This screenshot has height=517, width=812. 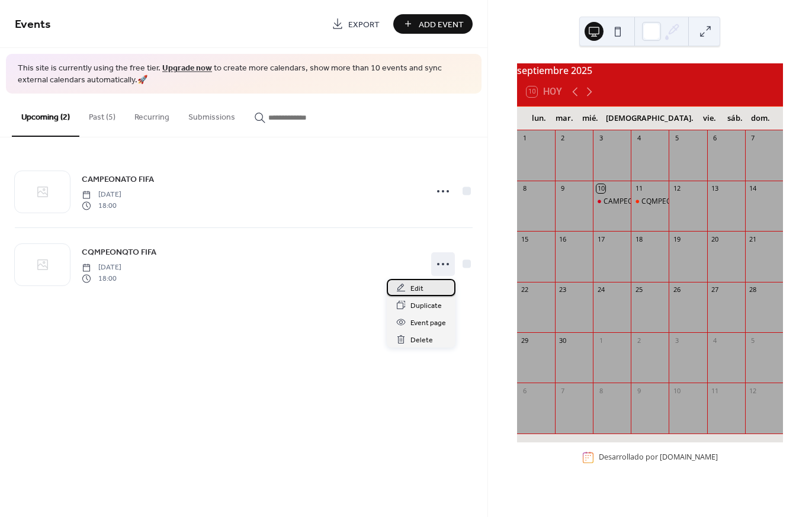 What do you see at coordinates (119, 252) in the screenshot?
I see `span: CQMPEONQTO FIFA` at bounding box center [119, 252].